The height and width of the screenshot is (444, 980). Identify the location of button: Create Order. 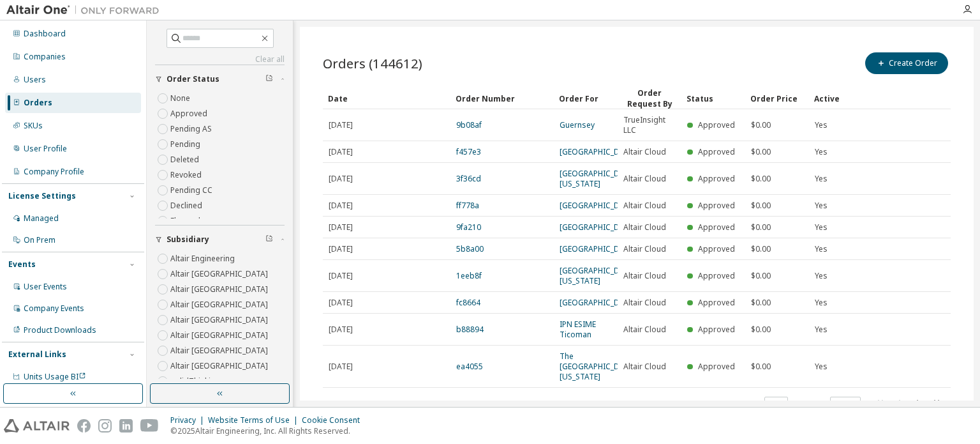
(907, 63).